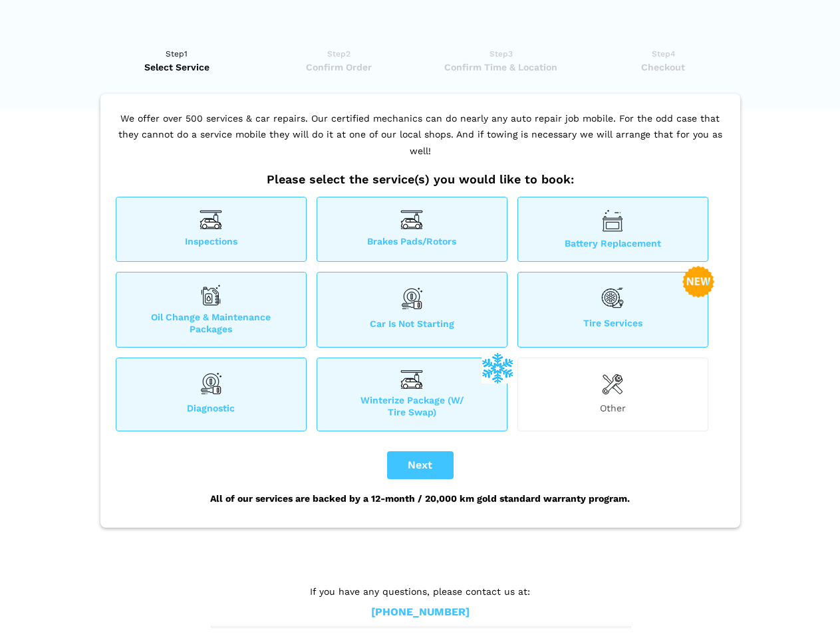 The width and height of the screenshot is (840, 638). Describe the element at coordinates (411, 406) in the screenshot. I see `span: Winterize Package (W/ Tire Swap)` at that location.